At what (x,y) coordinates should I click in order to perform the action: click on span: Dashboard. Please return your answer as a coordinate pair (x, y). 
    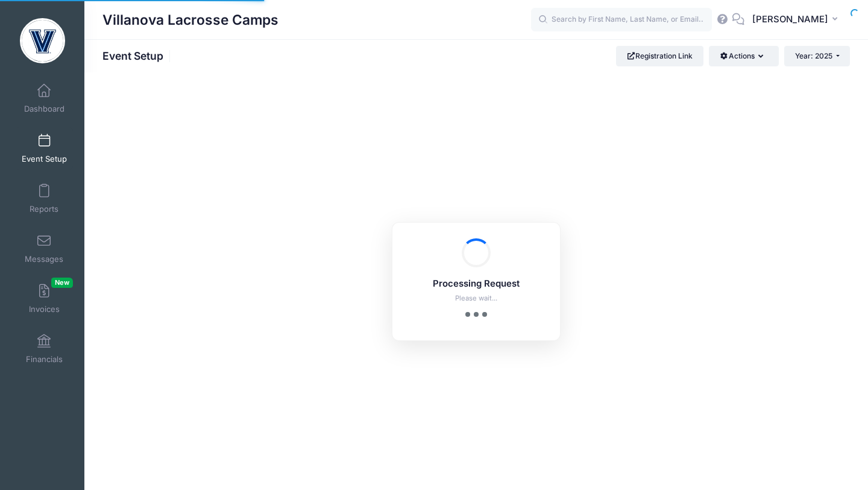
    Looking at the image, I should click on (44, 108).